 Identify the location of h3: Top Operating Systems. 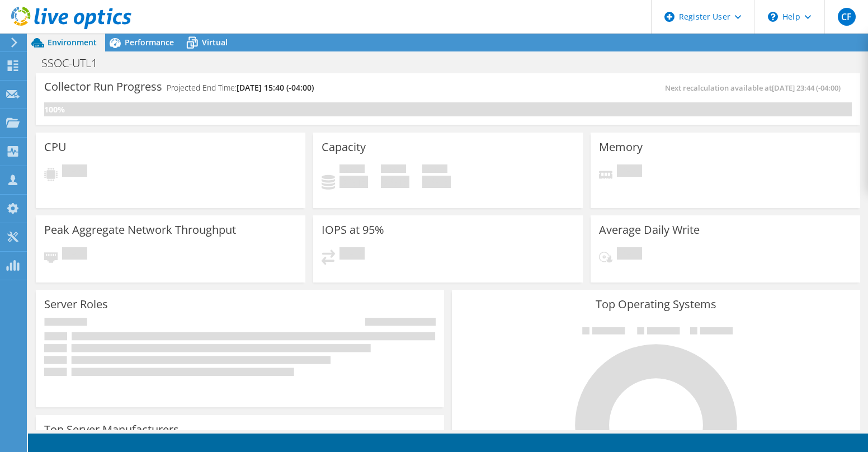
(656, 304).